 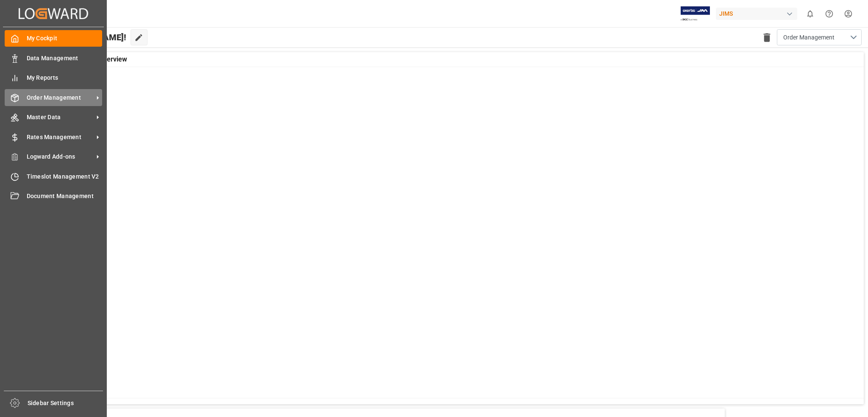 I want to click on a: Document Management, so click(x=53, y=196).